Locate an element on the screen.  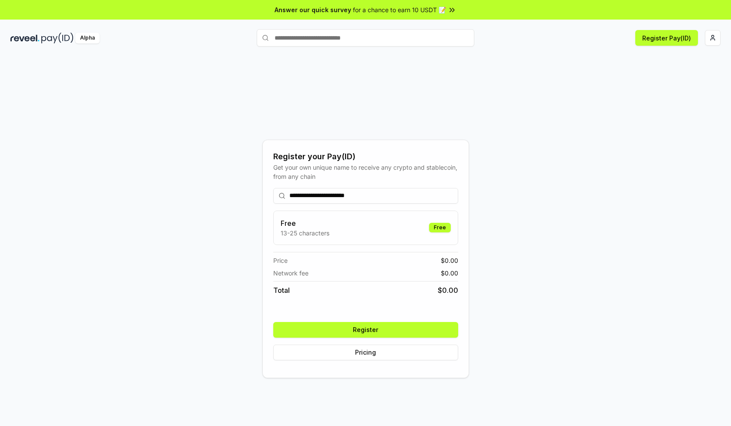
img: reveel_dark is located at coordinates (25, 38).